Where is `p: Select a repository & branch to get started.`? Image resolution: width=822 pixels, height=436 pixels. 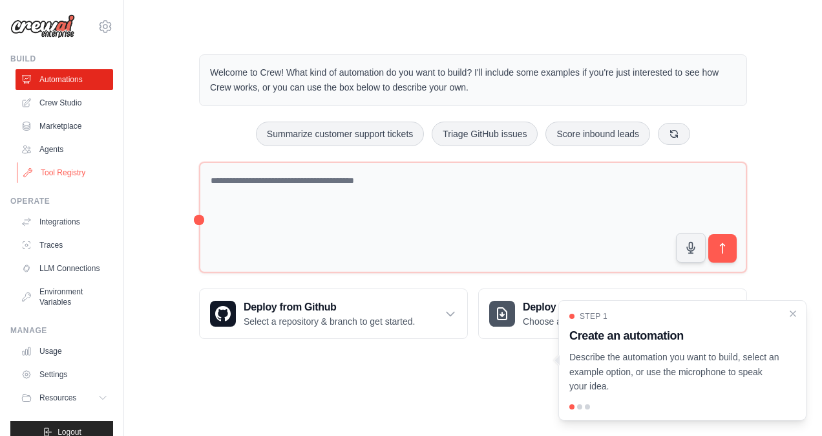 p: Select a repository & branch to get started. is located at coordinates (329, 321).